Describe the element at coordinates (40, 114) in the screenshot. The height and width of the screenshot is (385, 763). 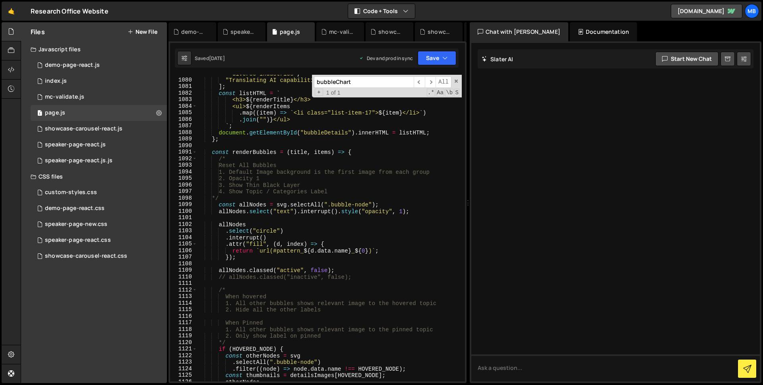
I see `span: 1` at that location.